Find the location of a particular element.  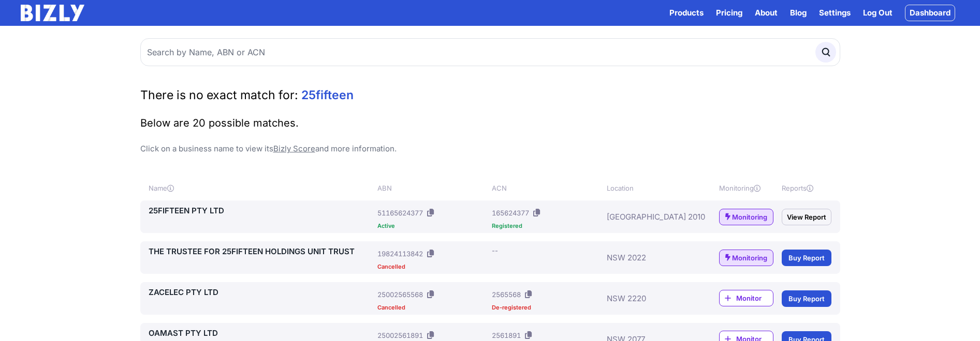

a: THE TRUSTEE FOR 25FIFTEEN HOLDINGS UNIT TRUST is located at coordinates (261, 252).